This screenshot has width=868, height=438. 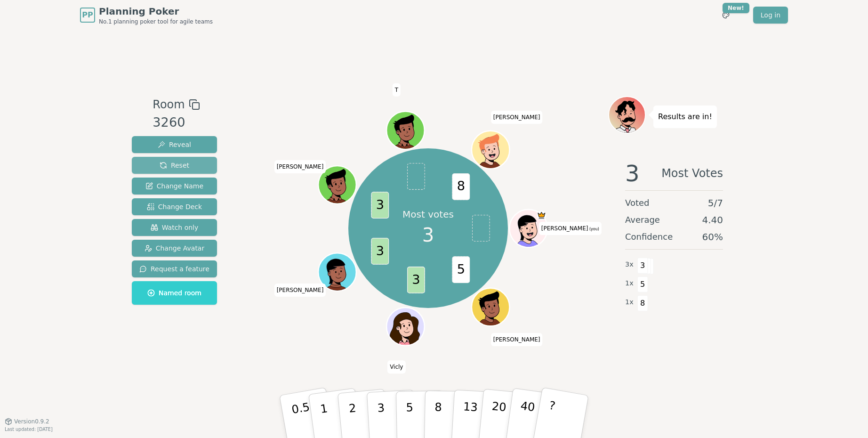 What do you see at coordinates (629, 265) in the screenshot?
I see `span: 3 x` at bounding box center [629, 265].